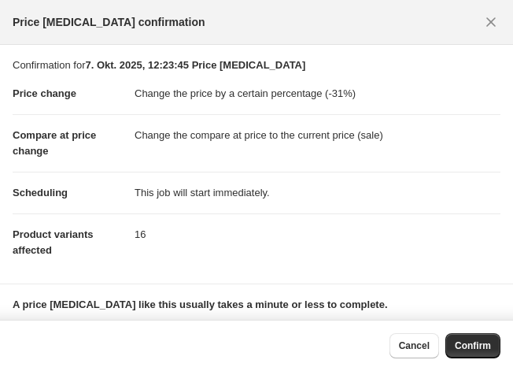 The width and height of the screenshot is (513, 371). Describe the element at coordinates (473, 346) in the screenshot. I see `span: Confirm` at that location.